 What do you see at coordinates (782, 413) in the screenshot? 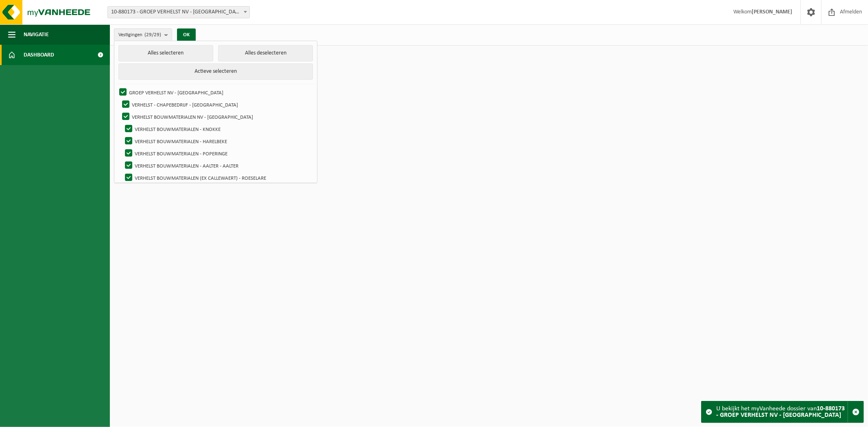
I see `div: U bekijkt het myVanheede dossier van` at bounding box center [782, 413].